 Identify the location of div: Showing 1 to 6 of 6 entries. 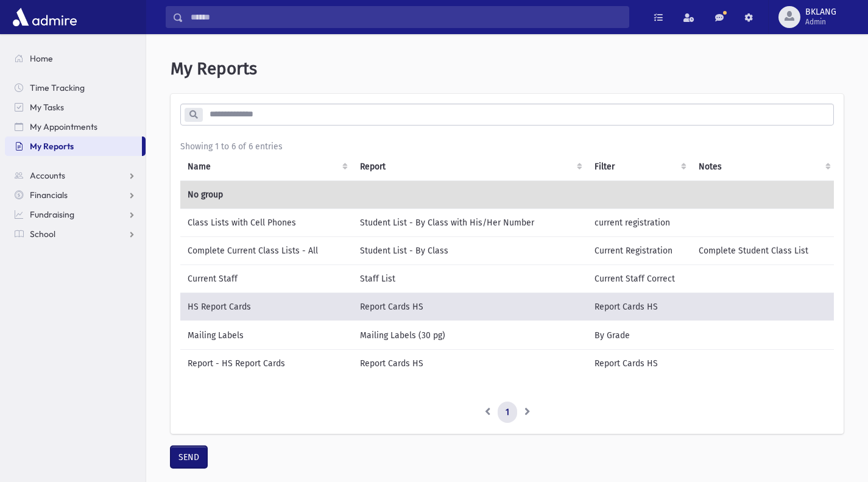
(507, 147).